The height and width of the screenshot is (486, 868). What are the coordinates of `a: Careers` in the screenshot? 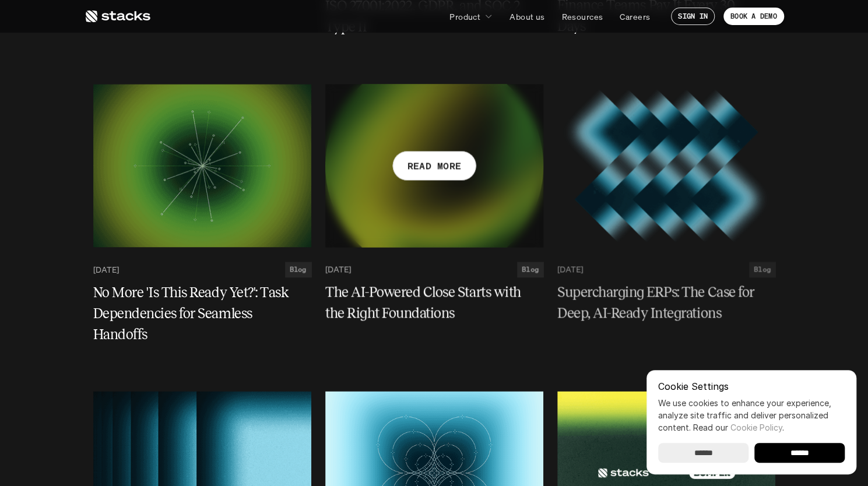 It's located at (635, 17).